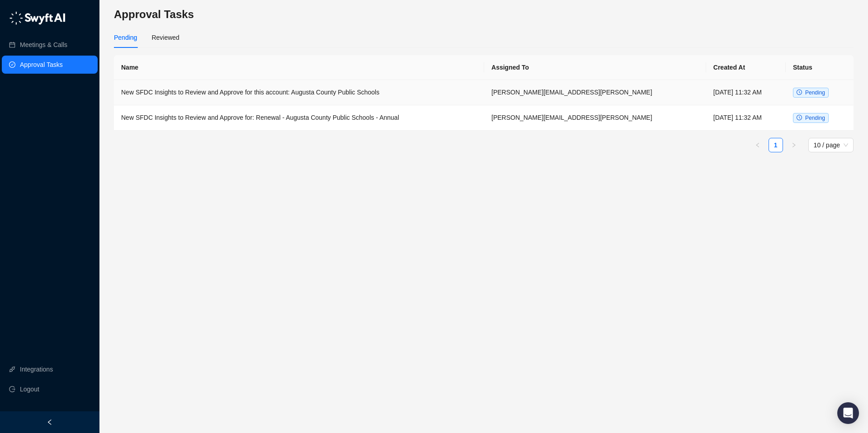 Image resolution: width=868 pixels, height=433 pixels. Describe the element at coordinates (29, 389) in the screenshot. I see `span: Logout` at that location.